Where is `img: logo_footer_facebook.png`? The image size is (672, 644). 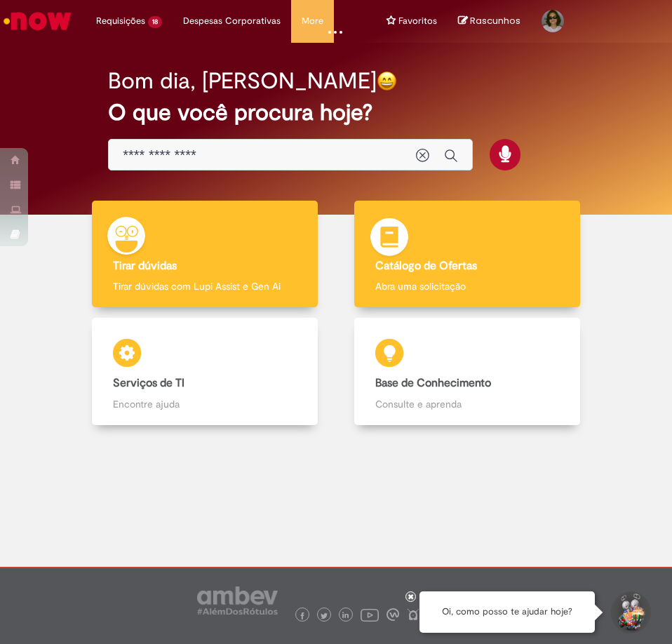
img: logo_footer_facebook.png is located at coordinates (303, 616).